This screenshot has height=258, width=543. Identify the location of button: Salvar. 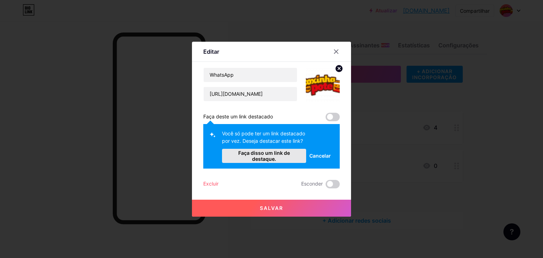
(271, 208).